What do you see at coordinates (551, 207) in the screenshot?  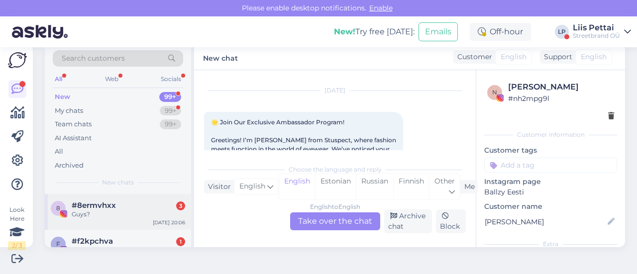 I see `p: Customer name` at bounding box center [551, 207].